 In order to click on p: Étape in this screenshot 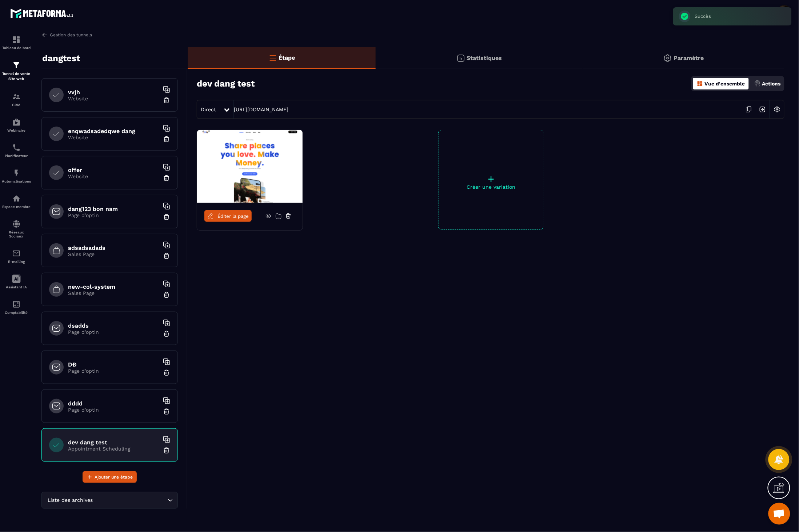, I will do `click(287, 57)`.